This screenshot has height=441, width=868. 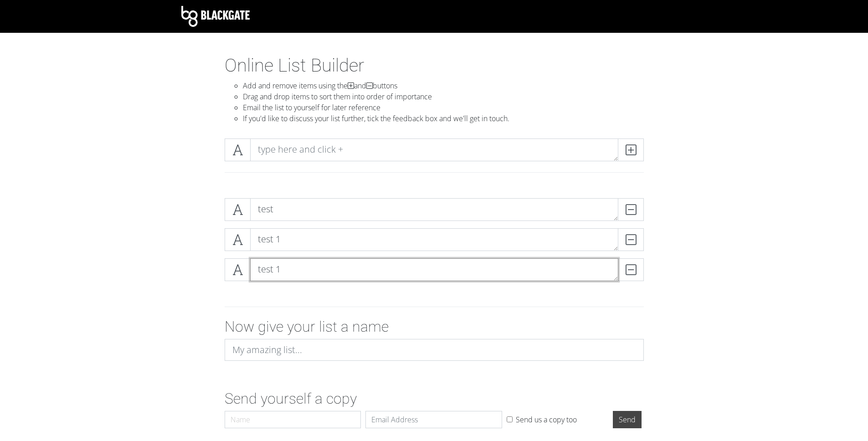 What do you see at coordinates (443, 118) in the screenshot?
I see `li: If you'd like to discuss your list further, tick the feedback box and we'll get in touch.` at bounding box center [443, 118].